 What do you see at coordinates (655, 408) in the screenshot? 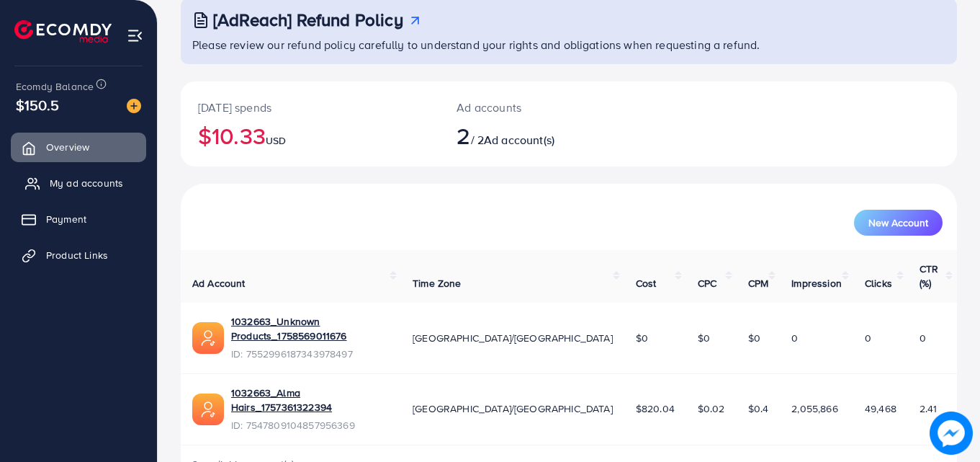
I see `span: $820.04` at bounding box center [655, 408].